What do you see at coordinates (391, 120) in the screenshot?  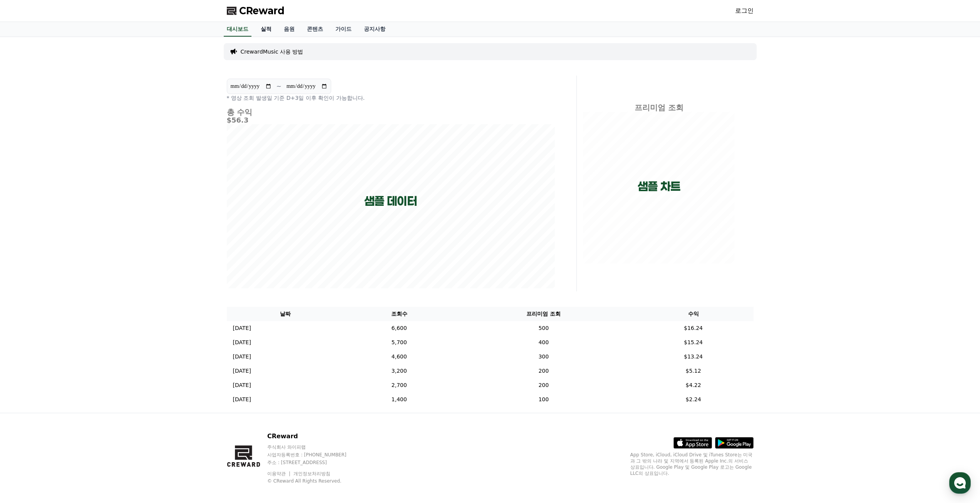 I see `h5: $56.3` at bounding box center [391, 120].